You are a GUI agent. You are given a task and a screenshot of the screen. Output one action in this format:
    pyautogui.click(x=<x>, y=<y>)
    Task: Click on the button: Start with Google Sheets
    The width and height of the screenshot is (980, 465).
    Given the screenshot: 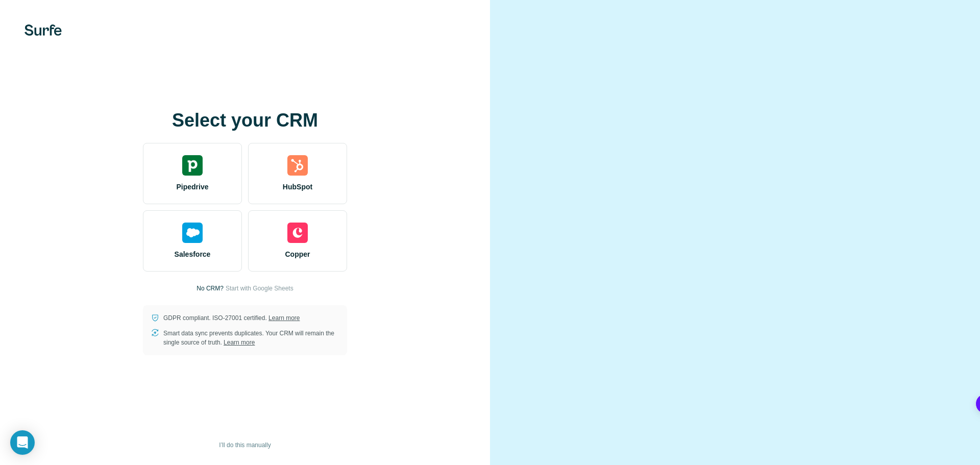 What is the action you would take?
    pyautogui.click(x=259, y=289)
    